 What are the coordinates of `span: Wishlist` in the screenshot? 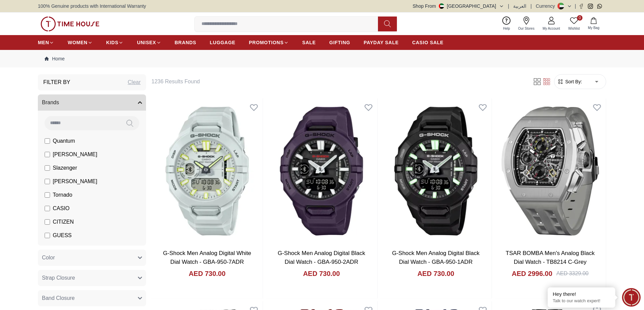 It's located at (574, 28).